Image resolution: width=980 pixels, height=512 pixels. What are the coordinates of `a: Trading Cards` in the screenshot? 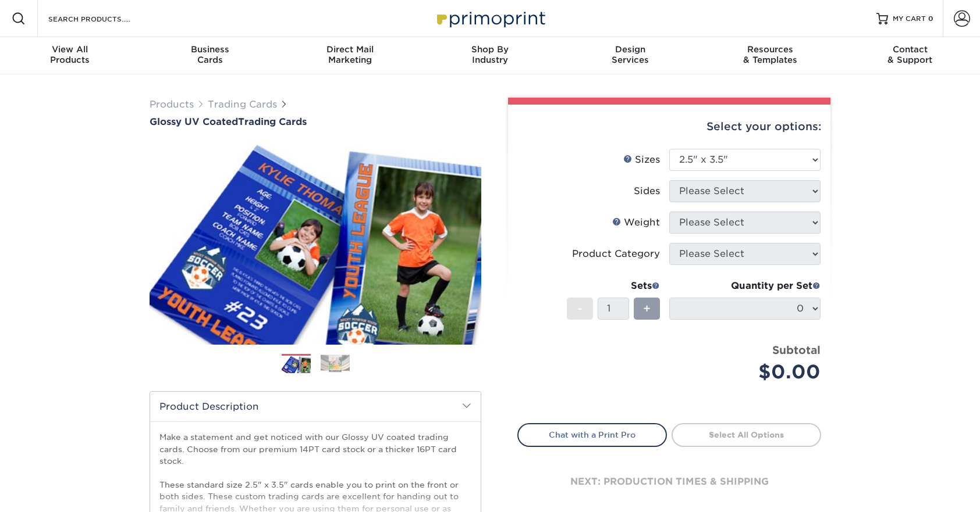 It's located at (242, 104).